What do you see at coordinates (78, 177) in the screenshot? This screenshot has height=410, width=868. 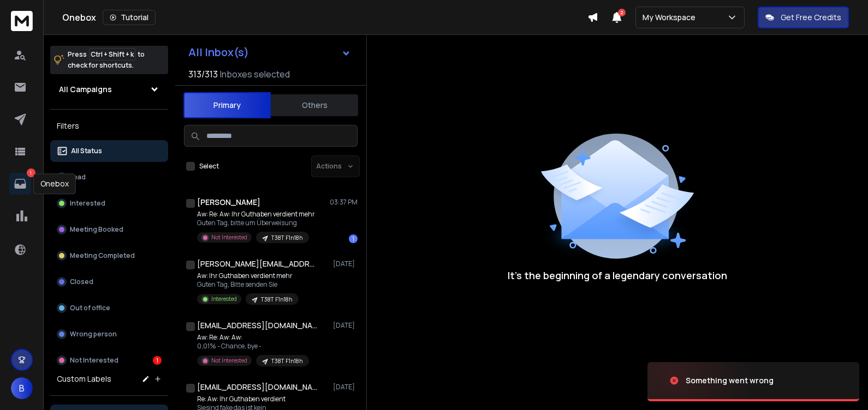 I see `p: Lead` at bounding box center [78, 177].